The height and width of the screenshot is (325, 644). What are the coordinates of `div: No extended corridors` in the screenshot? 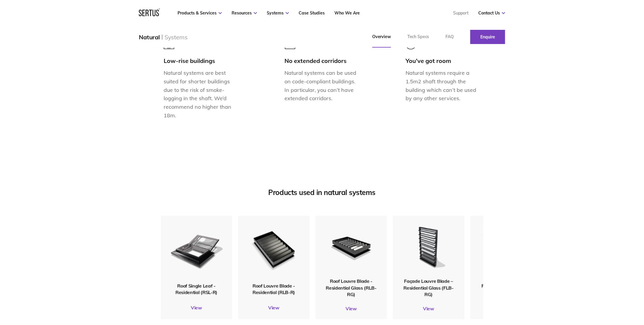 It's located at (322, 61).